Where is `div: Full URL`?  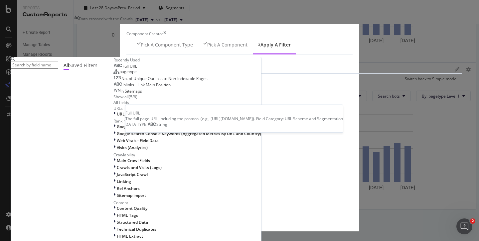 div: Full URL is located at coordinates (234, 113).